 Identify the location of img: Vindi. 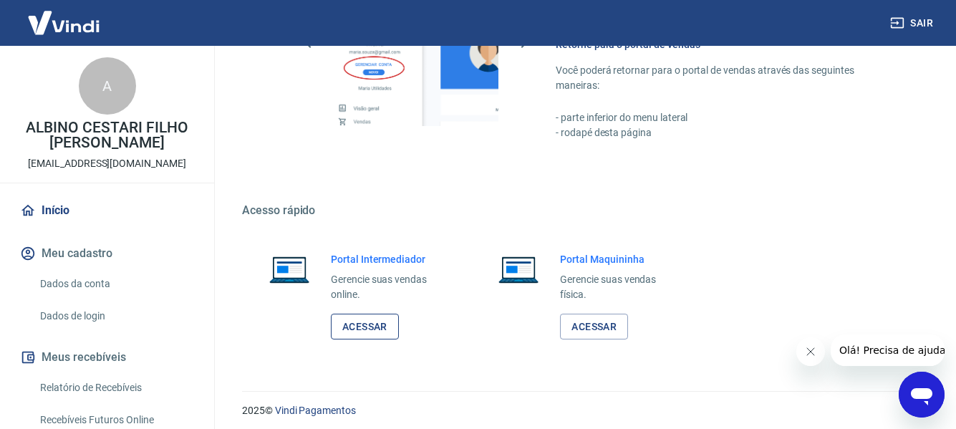
(64, 22).